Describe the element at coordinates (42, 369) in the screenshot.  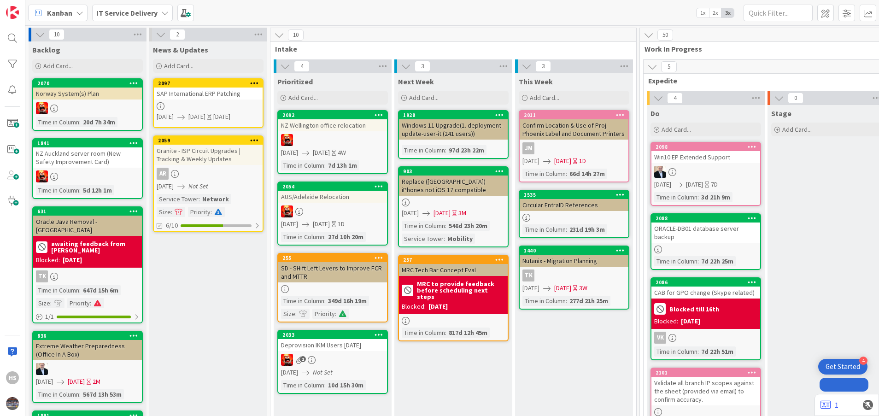
I see `img: HO` at that location.